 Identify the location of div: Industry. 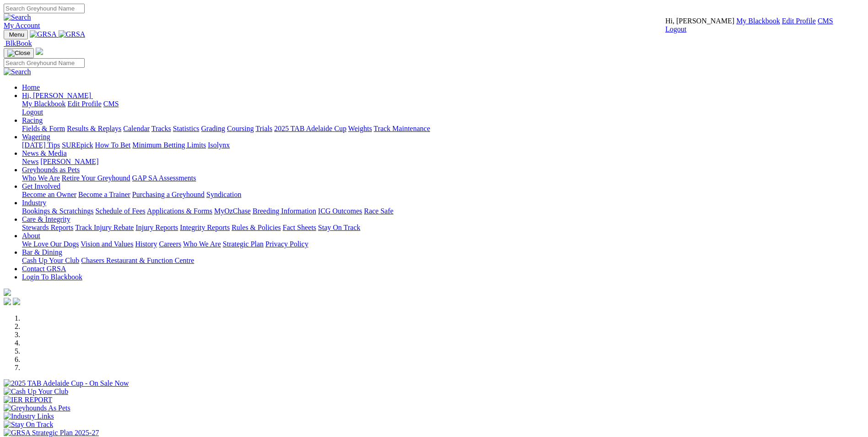
(443, 211).